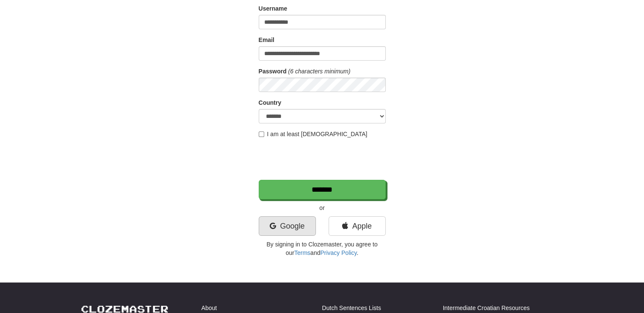 This screenshot has width=644, height=313. What do you see at coordinates (266, 40) in the screenshot?
I see `label: Email` at bounding box center [266, 40].